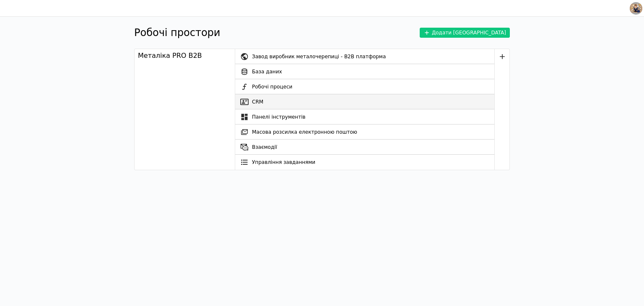 This screenshot has height=306, width=644. I want to click on a: Масова розсилка електронною поштою, so click(365, 132).